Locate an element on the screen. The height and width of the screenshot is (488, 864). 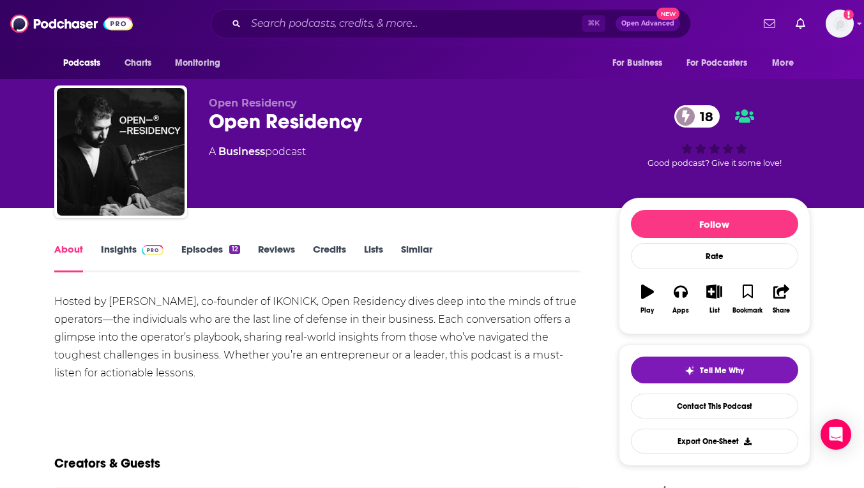
div: Share is located at coordinates (781, 311).